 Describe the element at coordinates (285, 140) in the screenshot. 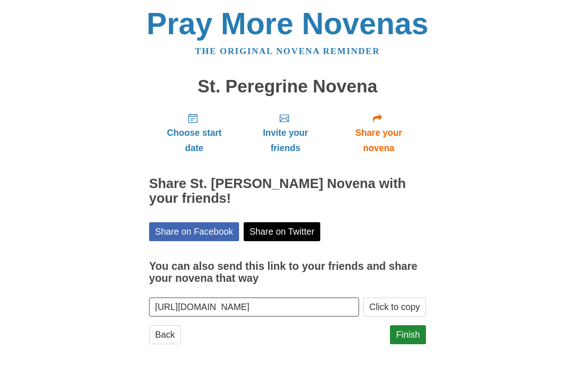

I see `span: Invite your friends` at that location.